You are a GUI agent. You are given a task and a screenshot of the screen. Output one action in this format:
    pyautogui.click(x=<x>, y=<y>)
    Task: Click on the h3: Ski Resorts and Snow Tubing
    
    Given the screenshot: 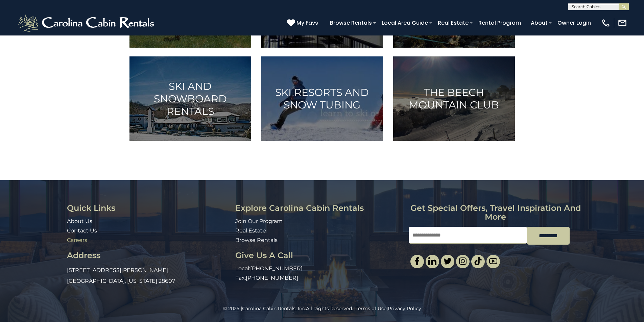 What is the action you would take?
    pyautogui.click(x=322, y=99)
    